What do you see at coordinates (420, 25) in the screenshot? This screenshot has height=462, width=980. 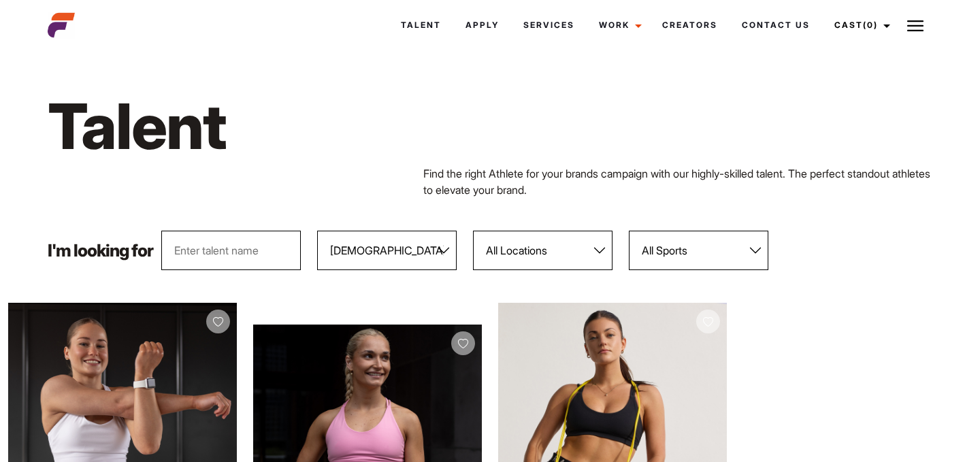 I see `a: Talent` at bounding box center [420, 25].